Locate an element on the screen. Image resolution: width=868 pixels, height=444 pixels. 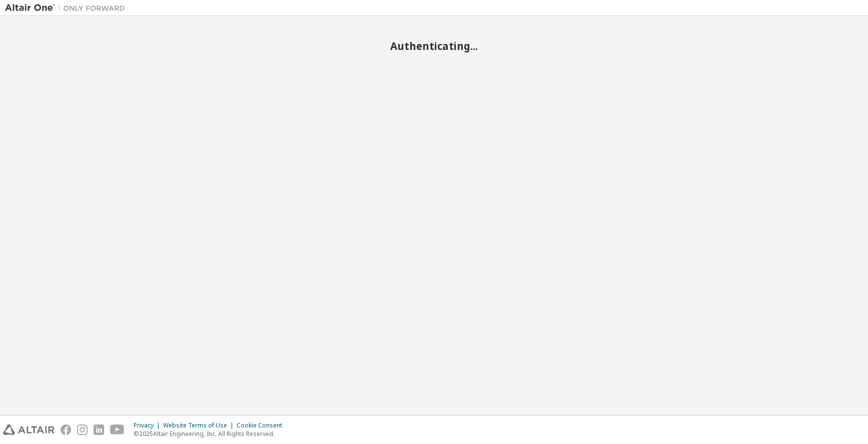
img: instagram.svg is located at coordinates (82, 430).